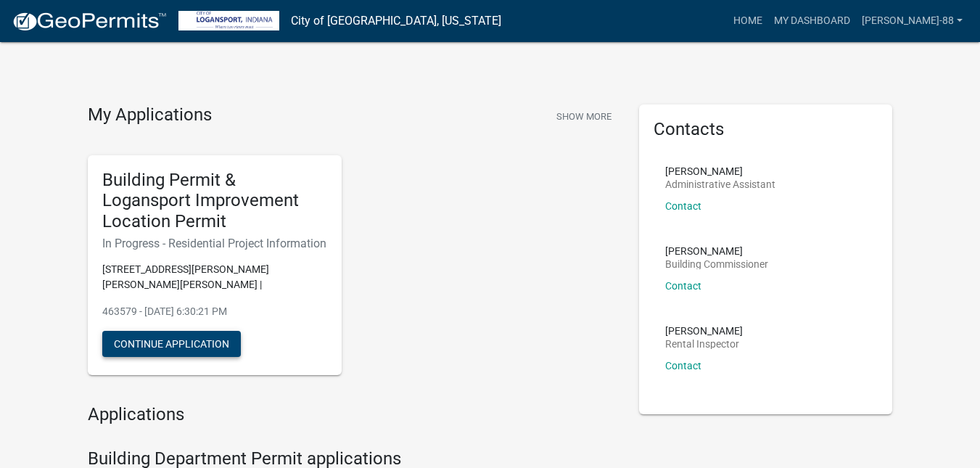  What do you see at coordinates (215, 243) in the screenshot?
I see `h6: In Progress - Residential Project Information` at bounding box center [215, 243].